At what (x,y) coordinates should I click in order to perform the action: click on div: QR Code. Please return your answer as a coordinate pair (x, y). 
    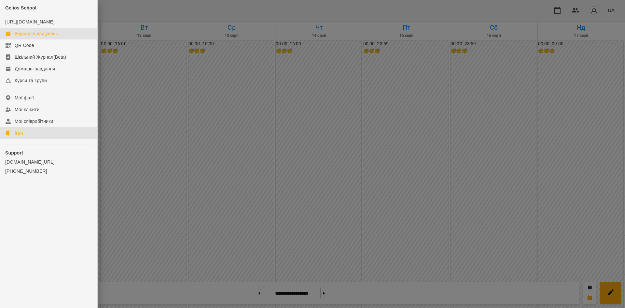
    Looking at the image, I should click on (24, 45).